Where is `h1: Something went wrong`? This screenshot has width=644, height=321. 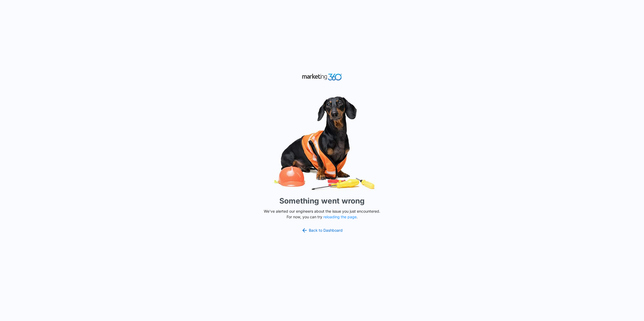 h1: Something went wrong is located at coordinates (322, 201).